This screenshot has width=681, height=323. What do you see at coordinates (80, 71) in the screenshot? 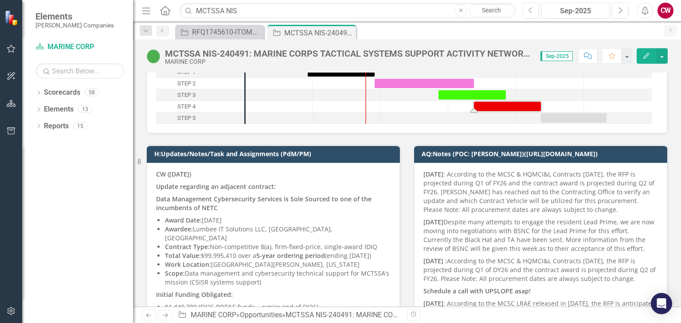
I see `input: Search Below...` at bounding box center [80, 71].